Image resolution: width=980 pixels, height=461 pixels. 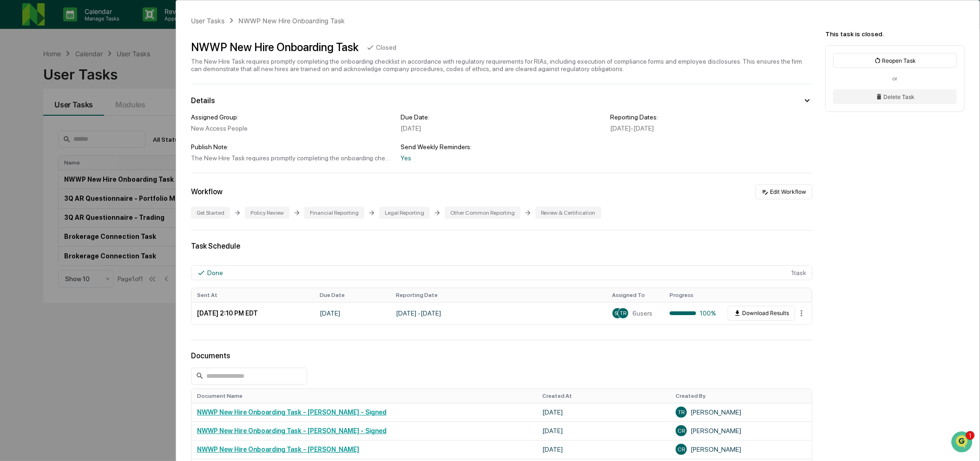 I want to click on button: Open customer support, so click(x=11, y=11).